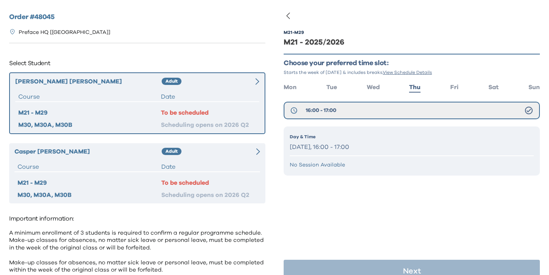 Image resolution: width=549 pixels, height=275 pixels. Describe the element at coordinates (321, 111) in the screenshot. I see `span: 16:00 - 17:00` at that location.